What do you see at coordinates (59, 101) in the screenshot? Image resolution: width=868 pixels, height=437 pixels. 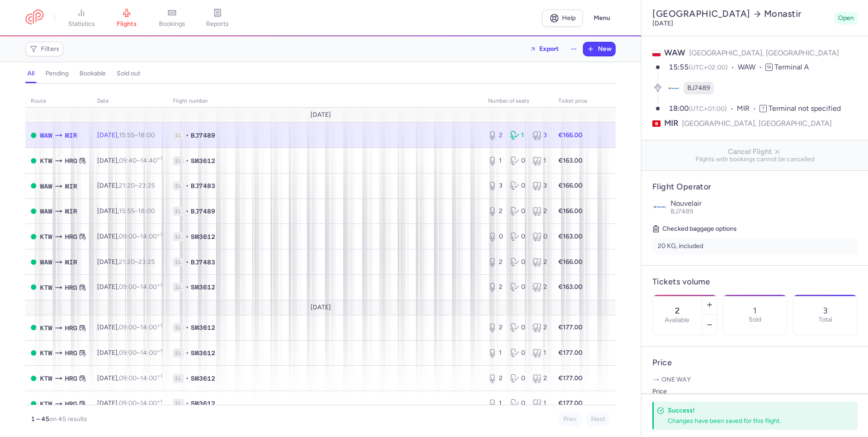 I see `th: route` at bounding box center [59, 101].